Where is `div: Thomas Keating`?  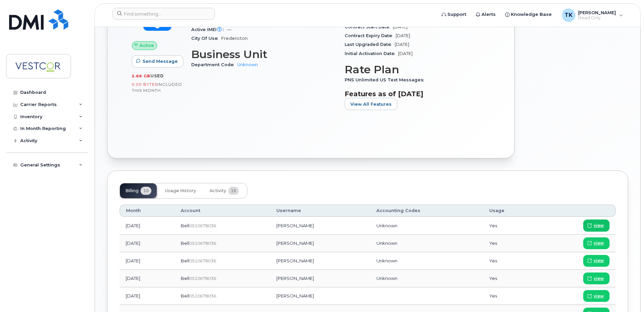 div: Thomas Keating is located at coordinates (593, 15).